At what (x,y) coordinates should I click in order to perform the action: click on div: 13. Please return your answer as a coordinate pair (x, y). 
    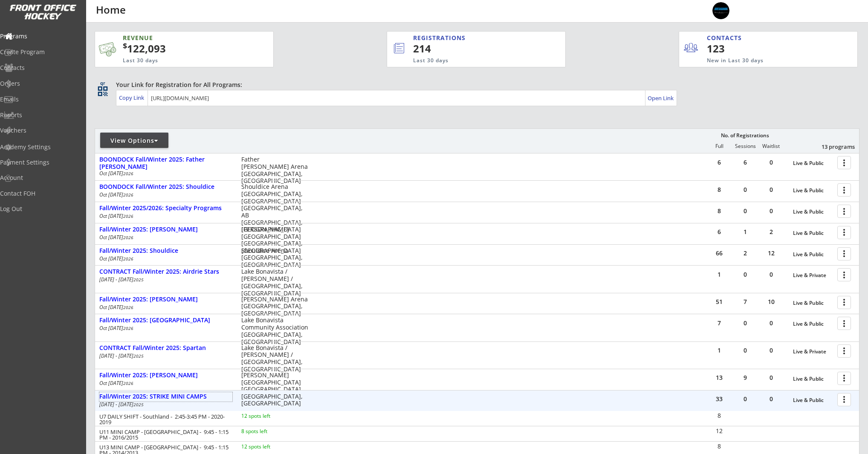
    Looking at the image, I should click on (719, 377).